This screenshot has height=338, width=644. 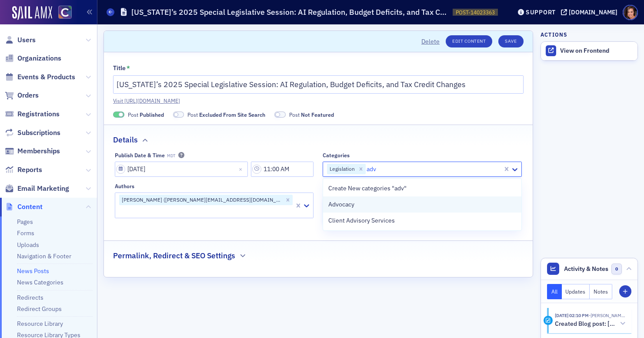 I want to click on span: Create New categories "adv", so click(x=367, y=188).